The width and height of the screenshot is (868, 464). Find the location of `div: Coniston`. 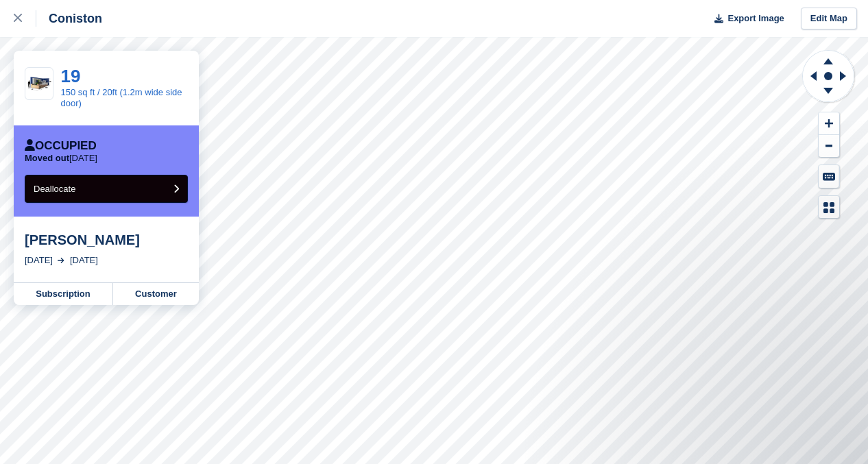

div: Coniston is located at coordinates (69, 18).